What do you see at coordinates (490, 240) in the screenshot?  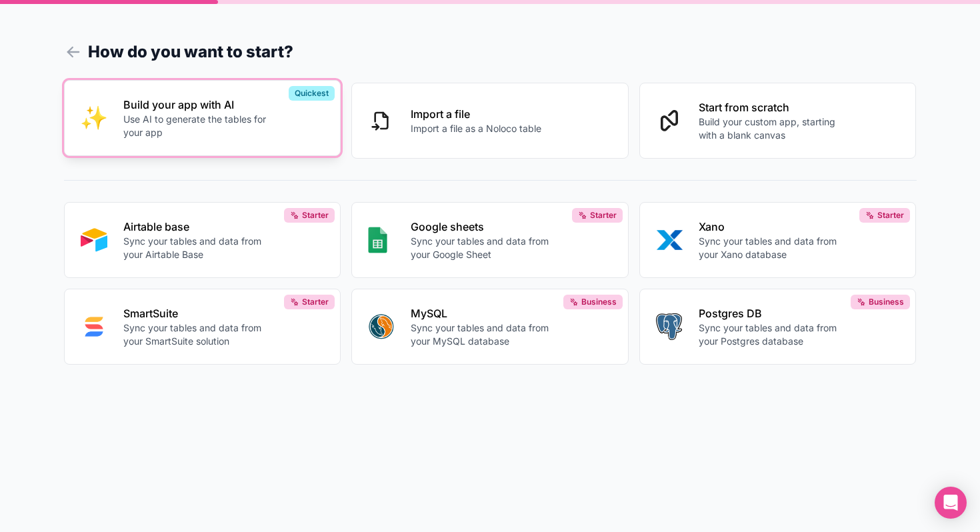 I see `button: GOOGLE_SHEETSGoogle sheetsSync your tables and data from your Google SheetStarter` at bounding box center [490, 240].